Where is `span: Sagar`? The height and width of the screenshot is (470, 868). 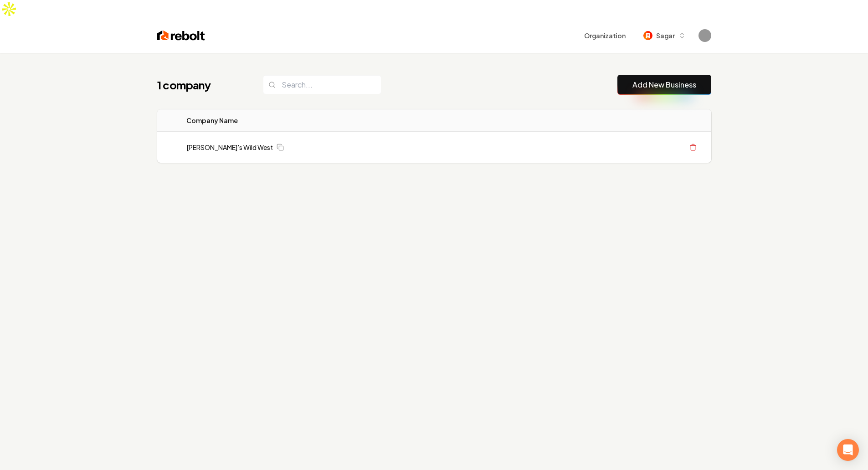 span: Sagar is located at coordinates (666, 36).